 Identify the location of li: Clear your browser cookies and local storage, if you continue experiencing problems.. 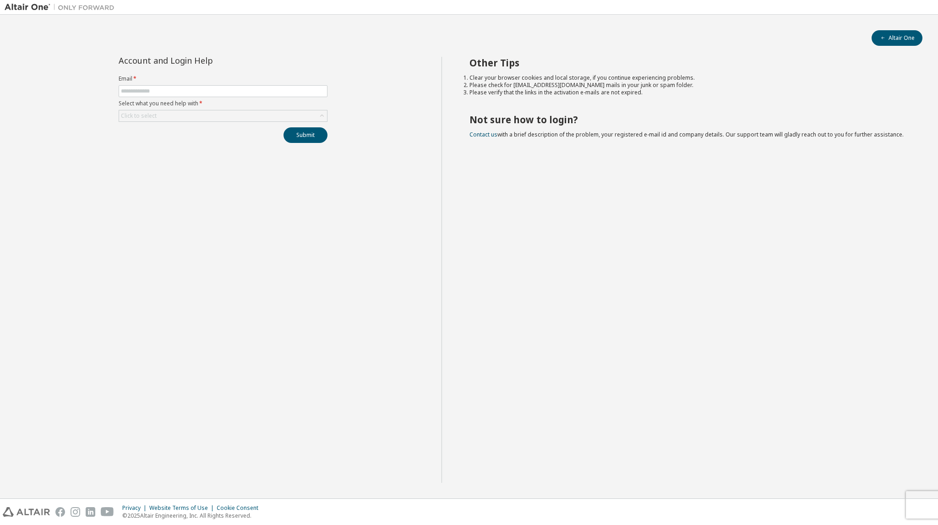
(688, 78).